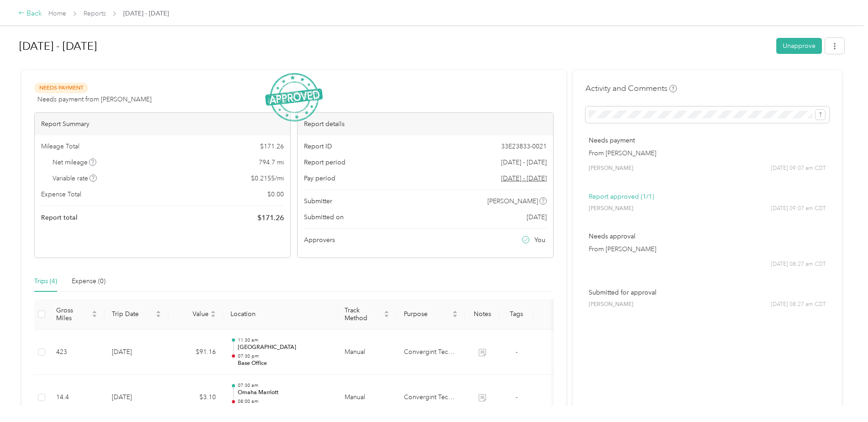 Image resolution: width=868 pixels, height=422 pixels. I want to click on div: Report Summary, so click(163, 123).